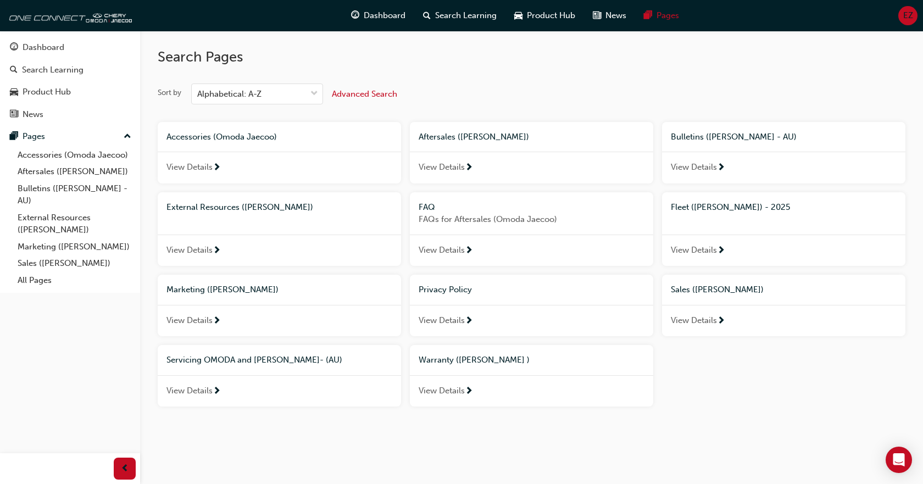 The image size is (923, 484). Describe the element at coordinates (70, 136) in the screenshot. I see `button: Pages` at that location.